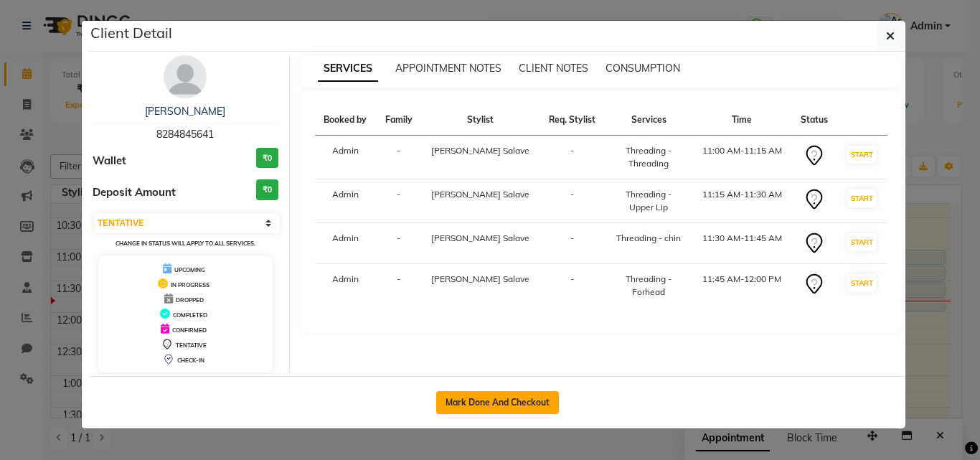  What do you see at coordinates (348, 68) in the screenshot?
I see `span: SERVICES` at bounding box center [348, 68].